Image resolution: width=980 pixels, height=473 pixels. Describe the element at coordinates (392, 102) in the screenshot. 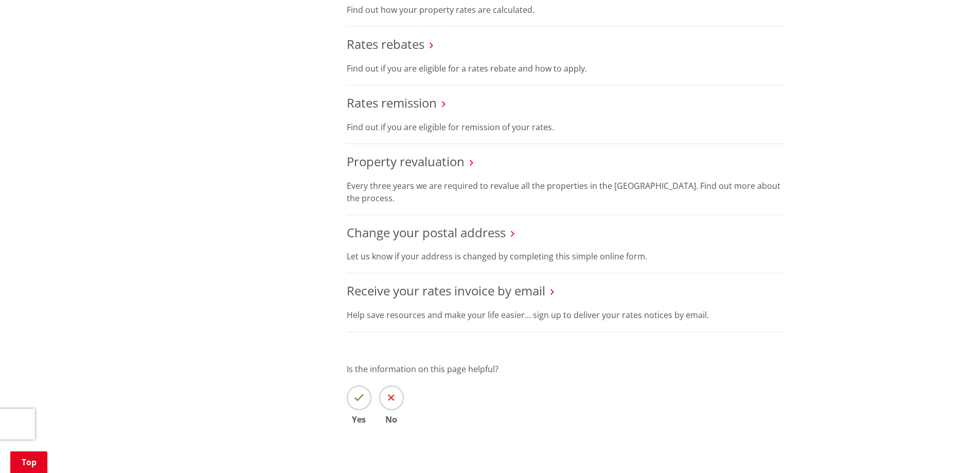

I see `a: Rates remission` at that location.